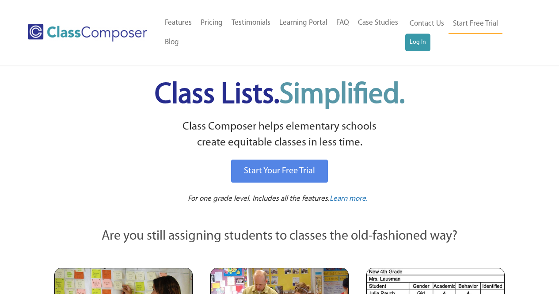 This screenshot has height=294, width=559. I want to click on a: Start Free Trial, so click(475, 24).